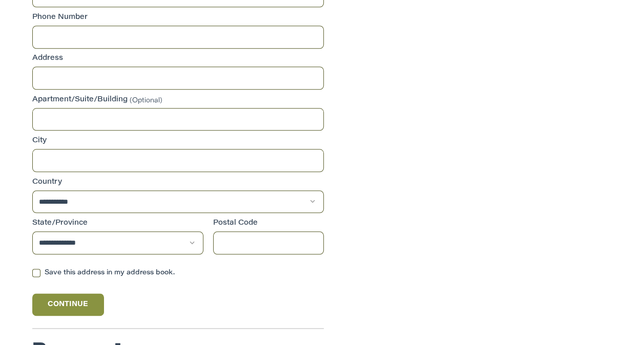 This screenshot has height=345, width=644. What do you see at coordinates (68, 305) in the screenshot?
I see `button: Continue` at bounding box center [68, 305].